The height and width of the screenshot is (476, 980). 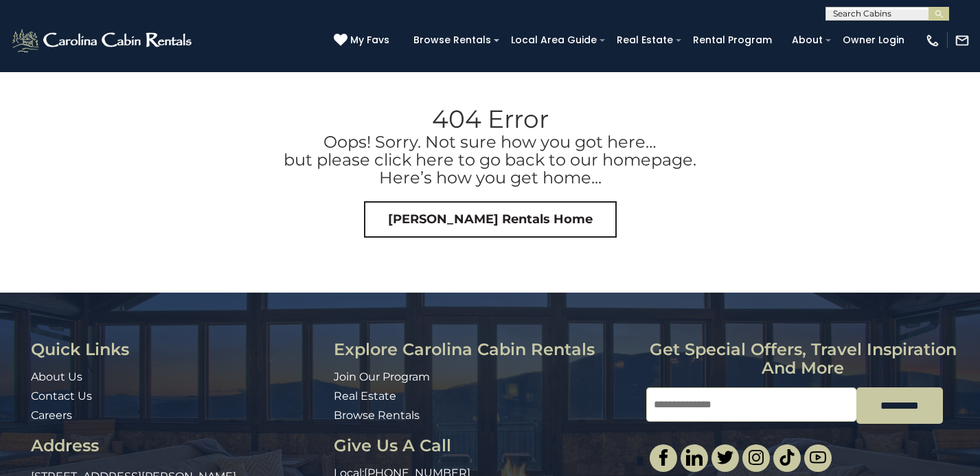 I want to click on img: tiktok.svg, so click(x=787, y=458).